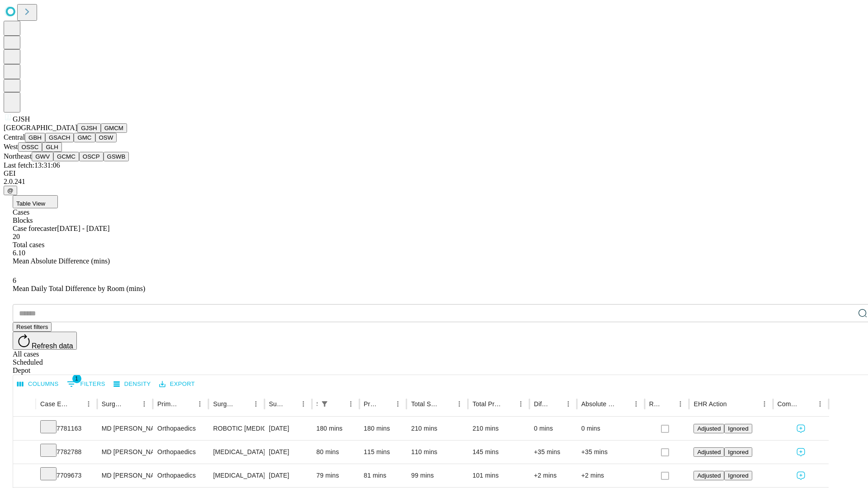 This screenshot has width=868, height=488. I want to click on div: 99 mins, so click(437, 475).